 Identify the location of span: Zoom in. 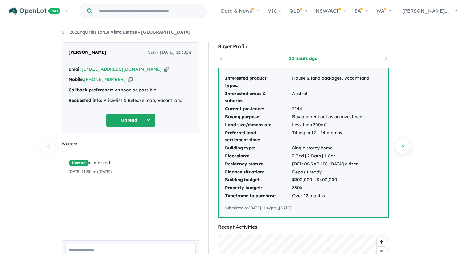
(381, 241).